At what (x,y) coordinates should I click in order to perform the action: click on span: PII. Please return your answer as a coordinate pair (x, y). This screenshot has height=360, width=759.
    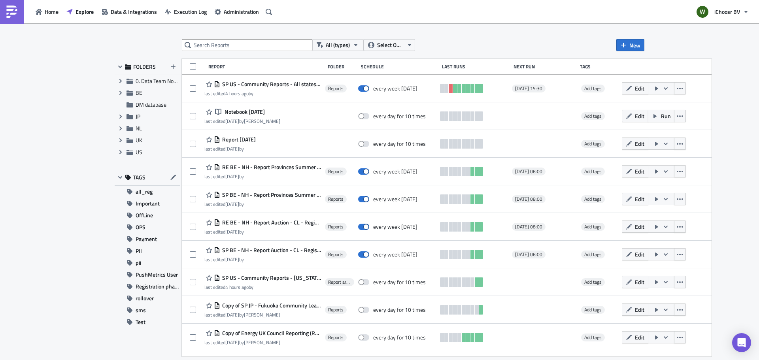
    Looking at the image, I should click on (139, 251).